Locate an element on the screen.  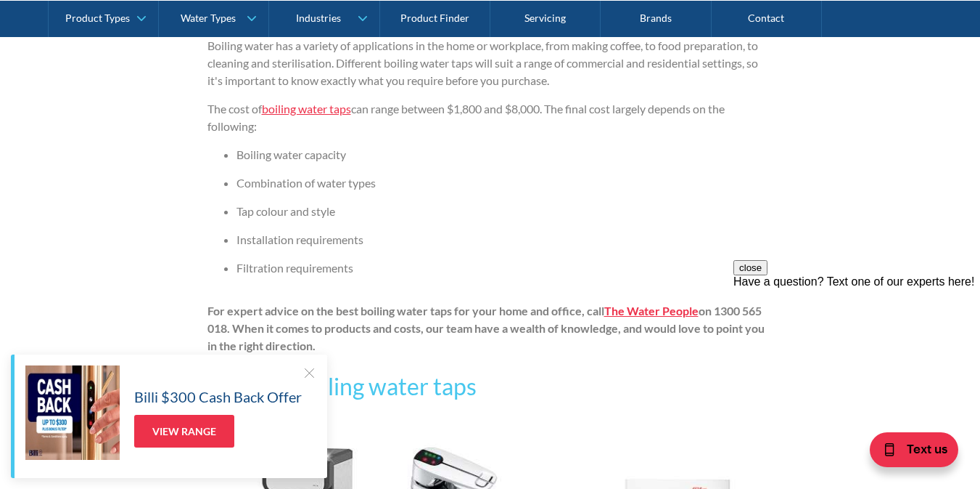
span: Text us is located at coordinates (92, 32).